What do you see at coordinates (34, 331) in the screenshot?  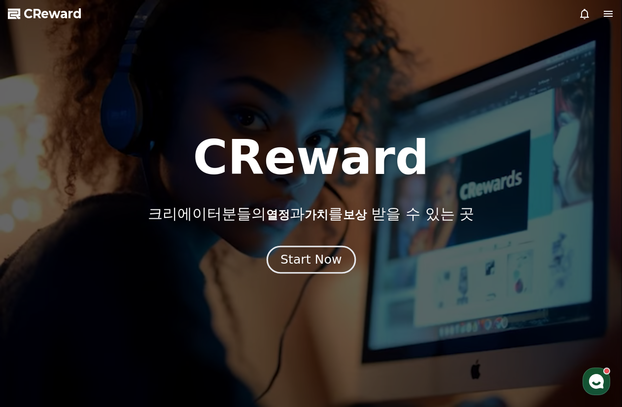 I see `span: 홈` at bounding box center [34, 331].